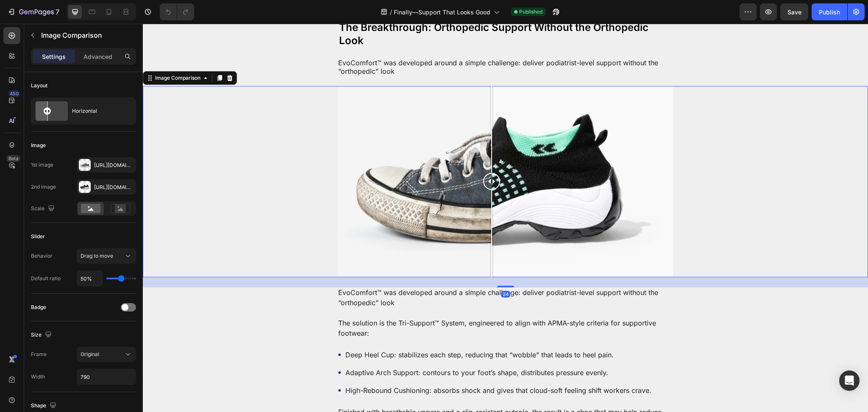 The height and width of the screenshot is (412, 868). What do you see at coordinates (363, 304) in the screenshot?
I see `p: The solution is the Tri-Support™ System, engineered to align with APMA-style criteria for support...` at bounding box center [363, 304].